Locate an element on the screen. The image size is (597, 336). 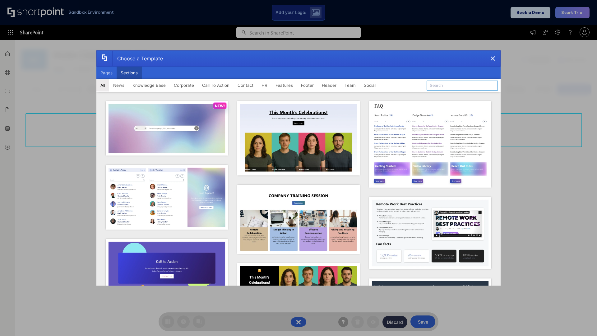
button: Footer is located at coordinates (307, 85).